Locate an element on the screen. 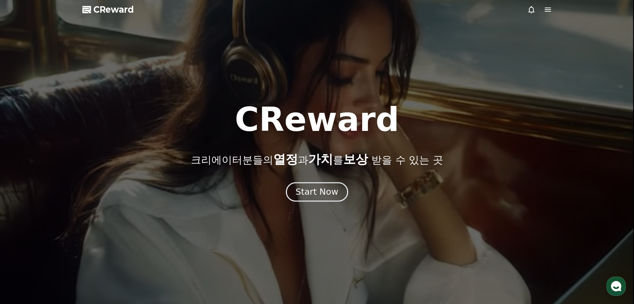 This screenshot has height=304, width=634. a: Start Now is located at coordinates (317, 193).